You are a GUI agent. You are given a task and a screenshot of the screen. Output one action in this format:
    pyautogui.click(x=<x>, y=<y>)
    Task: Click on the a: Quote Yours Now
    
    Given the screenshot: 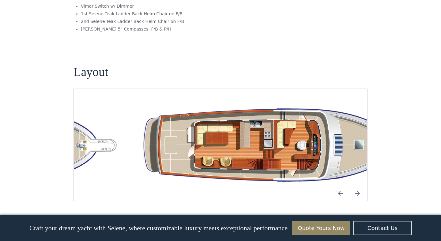 What is the action you would take?
    pyautogui.click(x=321, y=228)
    